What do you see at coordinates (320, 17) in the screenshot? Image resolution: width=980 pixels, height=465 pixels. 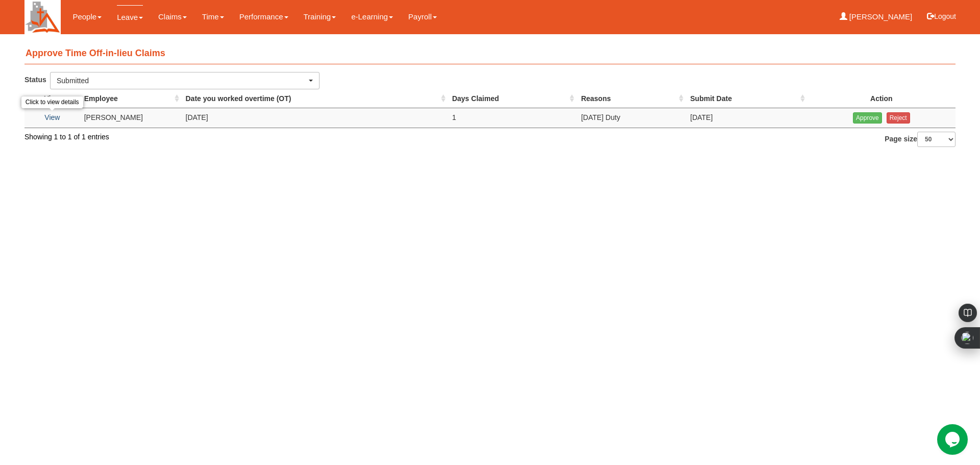 I see `a: Training` at bounding box center [320, 17].